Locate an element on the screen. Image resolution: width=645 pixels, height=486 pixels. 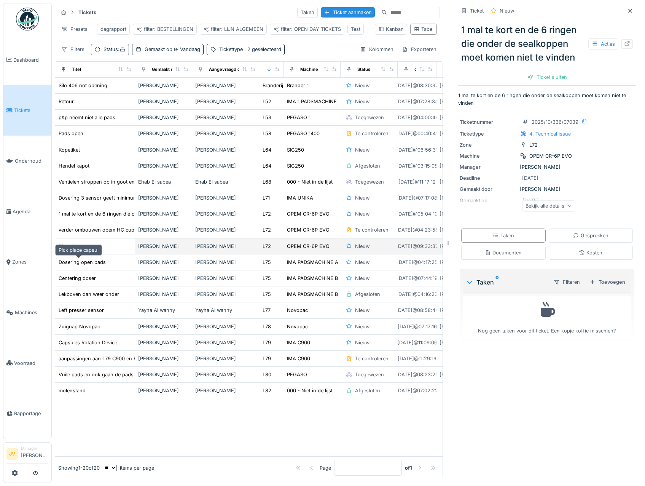
span: Agenda is located at coordinates (30, 211).